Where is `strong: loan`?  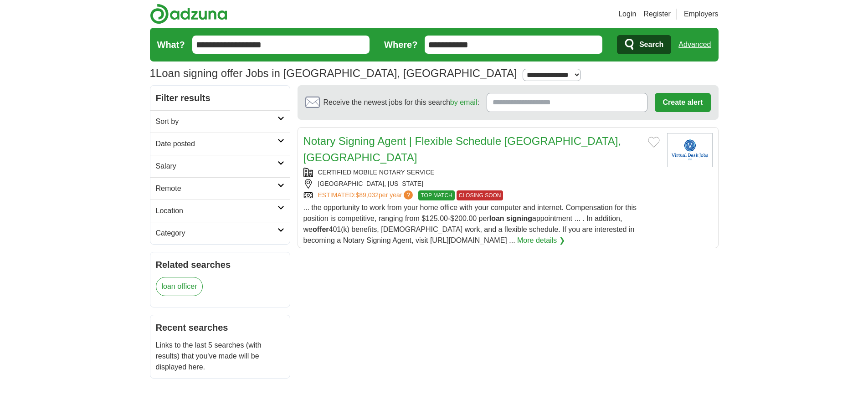
strong: loan is located at coordinates (497, 218).